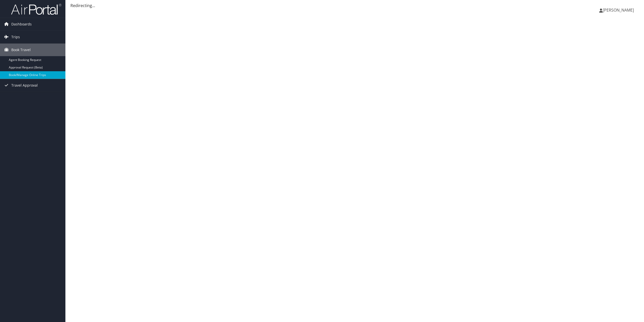 The width and height of the screenshot is (644, 322). Describe the element at coordinates (21, 50) in the screenshot. I see `span: Book Travel` at that location.